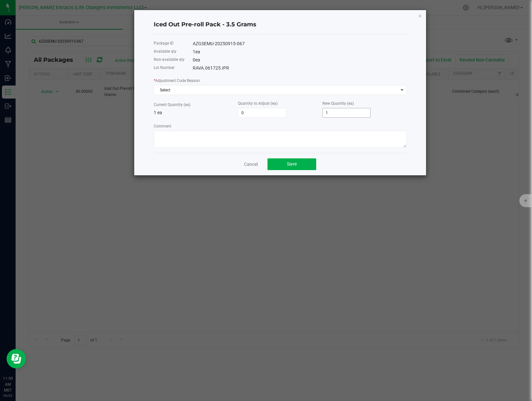 Image resolution: width=532 pixels, height=401 pixels. Describe the element at coordinates (163, 43) in the screenshot. I see `label: Package ID` at that location.